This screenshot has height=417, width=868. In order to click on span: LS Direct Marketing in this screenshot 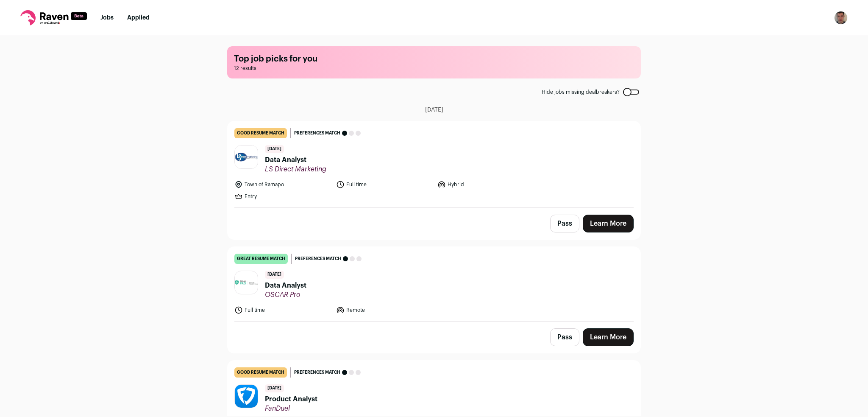, I will do `click(296, 169)`.